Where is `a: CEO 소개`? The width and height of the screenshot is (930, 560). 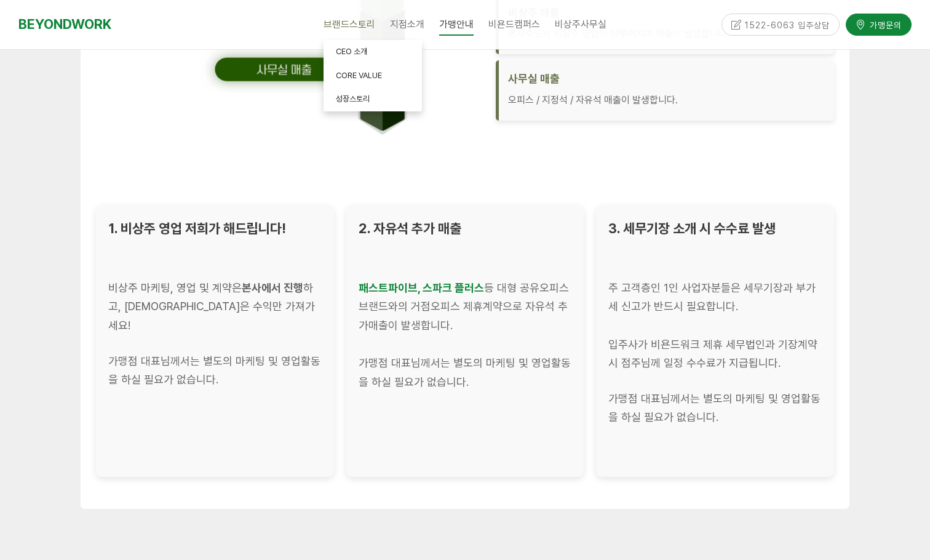
a: CEO 소개 is located at coordinates (373, 52).